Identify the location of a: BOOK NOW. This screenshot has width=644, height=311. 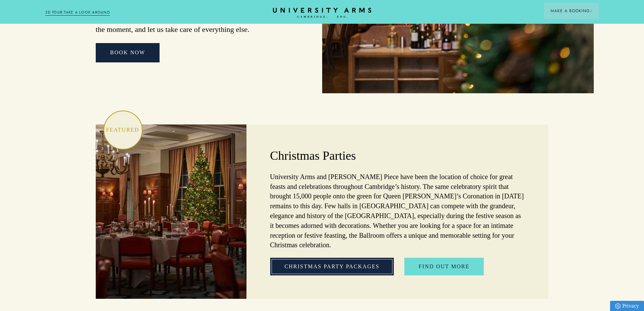
(128, 53).